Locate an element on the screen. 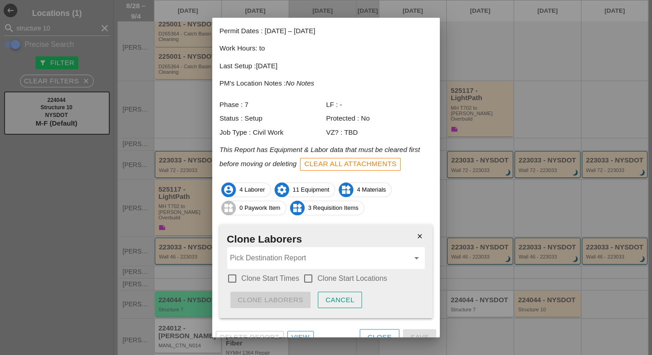 This screenshot has height=355, width=652. div: Protected : No is located at coordinates (380, 118).